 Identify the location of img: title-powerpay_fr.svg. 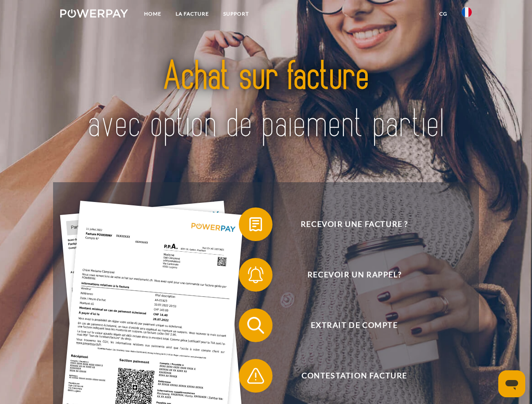
(266, 101).